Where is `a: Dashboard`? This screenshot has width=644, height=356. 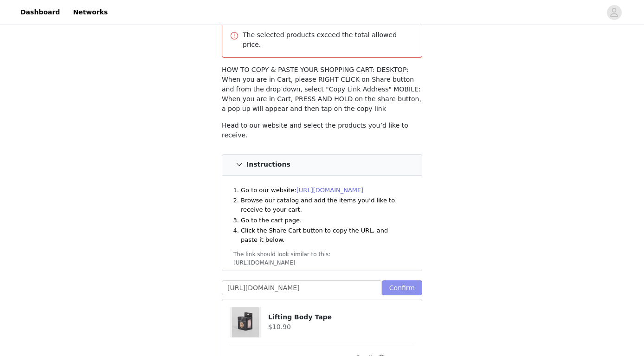 a: Dashboard is located at coordinates (40, 12).